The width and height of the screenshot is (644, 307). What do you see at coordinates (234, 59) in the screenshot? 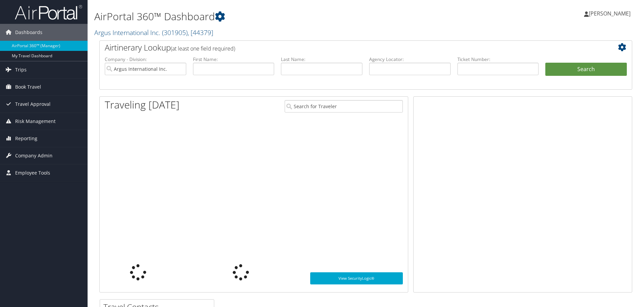
I see `label: First Name:` at bounding box center [234, 59].